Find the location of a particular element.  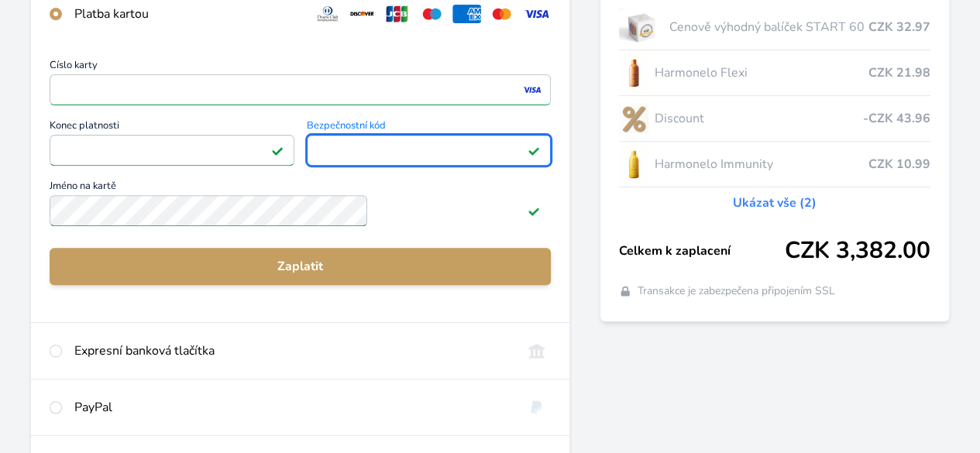

span: CZK 21.98 is located at coordinates (899, 73).